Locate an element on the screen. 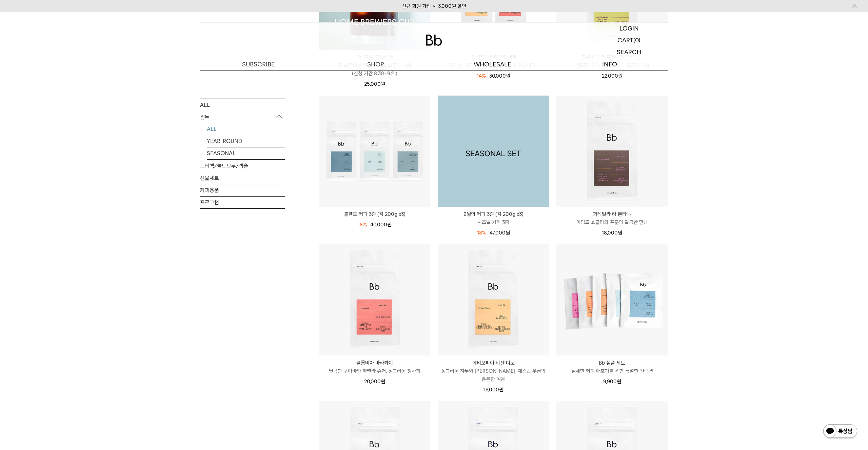 This screenshot has height=450, width=868. a: 9월의 커피 3종 (각 200g x3) 시즈널 커피 3종 is located at coordinates (493, 218).